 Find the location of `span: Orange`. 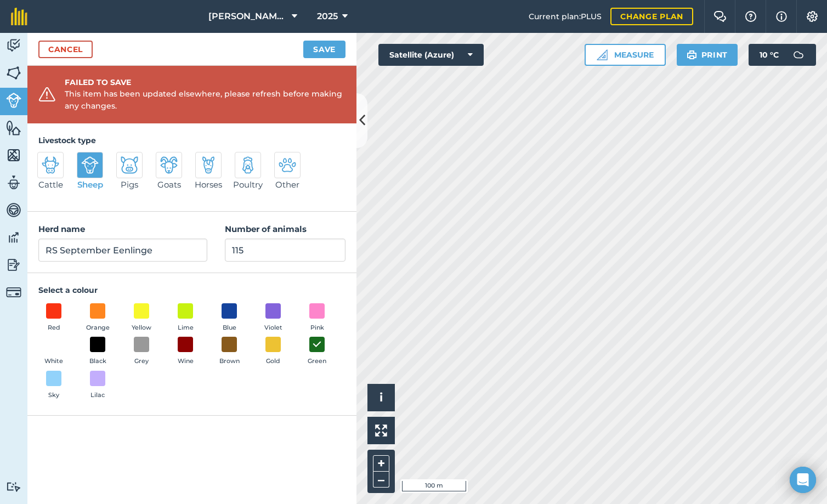

span: Orange is located at coordinates (97, 328).